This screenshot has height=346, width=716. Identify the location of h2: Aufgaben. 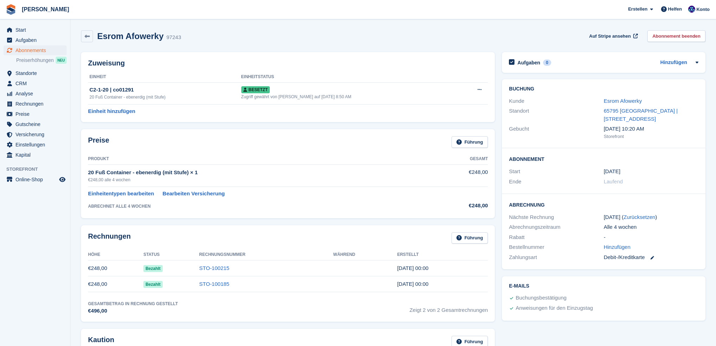
(529, 63).